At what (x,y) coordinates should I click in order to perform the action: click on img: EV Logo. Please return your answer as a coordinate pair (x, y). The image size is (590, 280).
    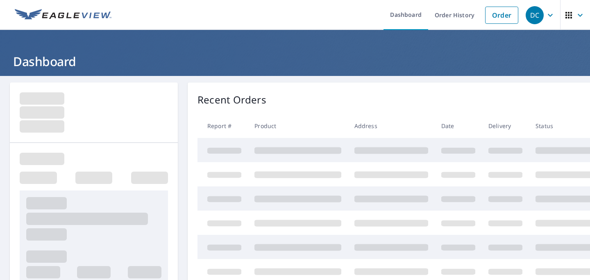
    Looking at the image, I should click on (63, 15).